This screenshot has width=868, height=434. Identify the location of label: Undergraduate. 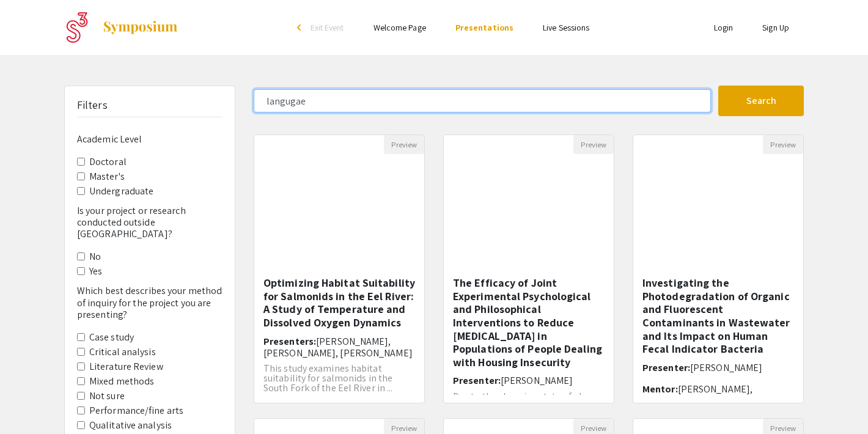
(121, 191).